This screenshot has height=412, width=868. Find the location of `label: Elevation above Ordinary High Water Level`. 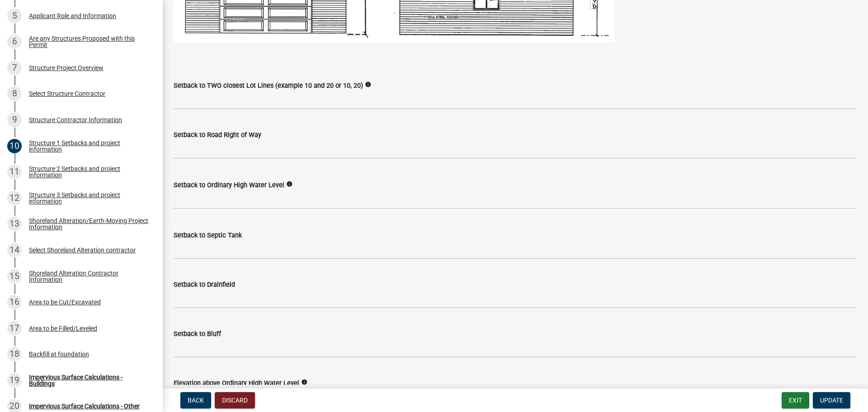

label: Elevation above Ordinary High Water Level is located at coordinates (236, 384).